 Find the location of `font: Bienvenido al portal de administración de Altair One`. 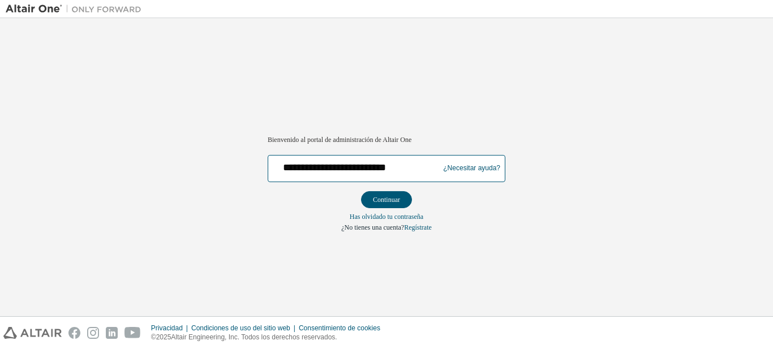

font: Bienvenido al portal de administración de Altair One is located at coordinates (340, 140).